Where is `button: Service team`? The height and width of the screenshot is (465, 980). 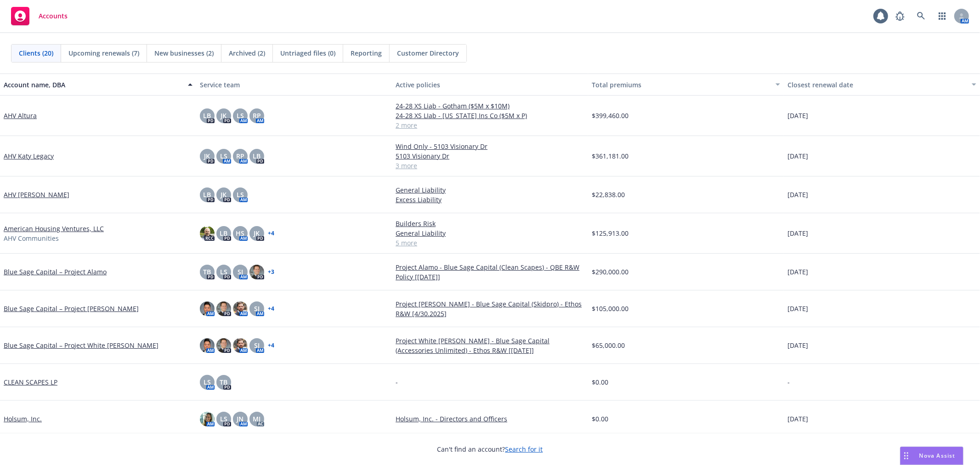 button: Service team is located at coordinates (294, 84).